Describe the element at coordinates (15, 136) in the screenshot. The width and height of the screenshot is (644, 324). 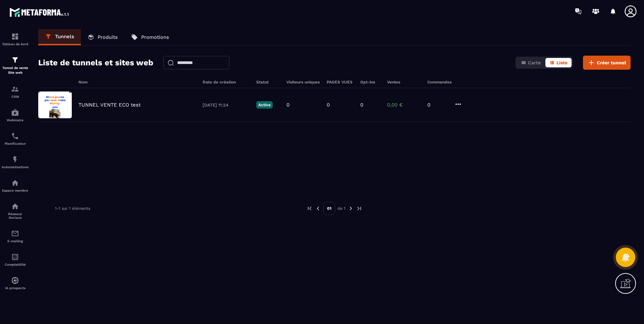
I see `img: scheduler` at that location.